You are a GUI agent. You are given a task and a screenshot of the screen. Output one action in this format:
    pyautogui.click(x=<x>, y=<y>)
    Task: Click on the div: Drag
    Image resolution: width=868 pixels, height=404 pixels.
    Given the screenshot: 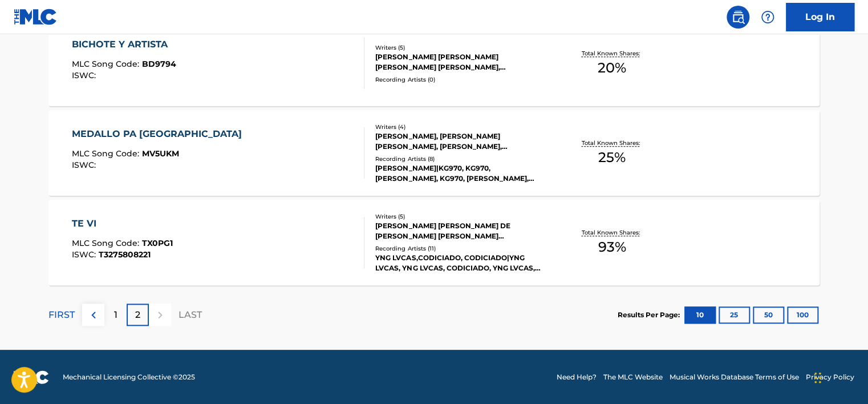 What is the action you would take?
    pyautogui.click(x=818, y=377)
    